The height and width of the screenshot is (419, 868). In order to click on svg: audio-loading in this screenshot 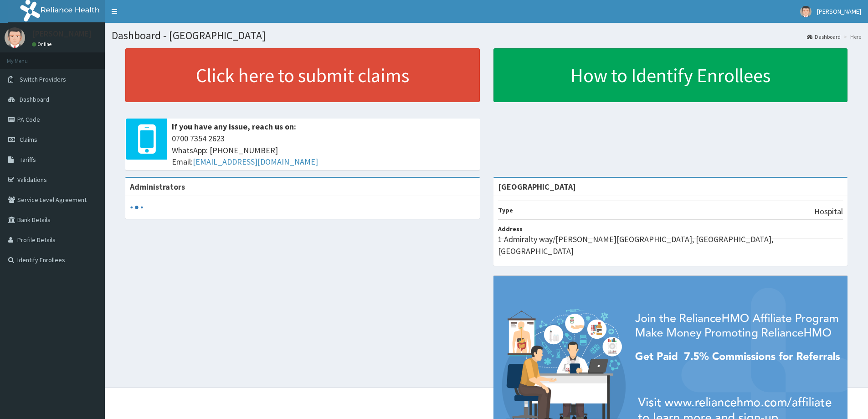, I will do `click(136, 207)`.